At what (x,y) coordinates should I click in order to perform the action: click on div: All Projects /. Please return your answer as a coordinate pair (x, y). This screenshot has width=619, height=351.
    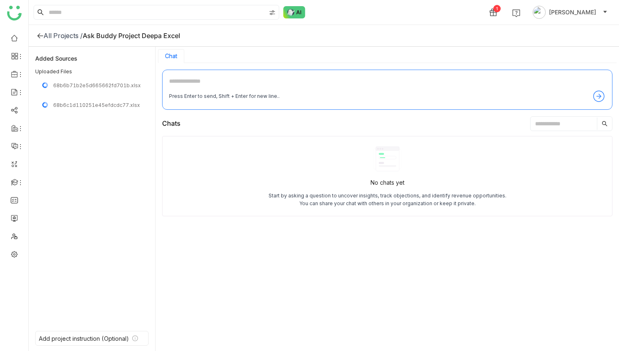
    Looking at the image, I should click on (63, 36).